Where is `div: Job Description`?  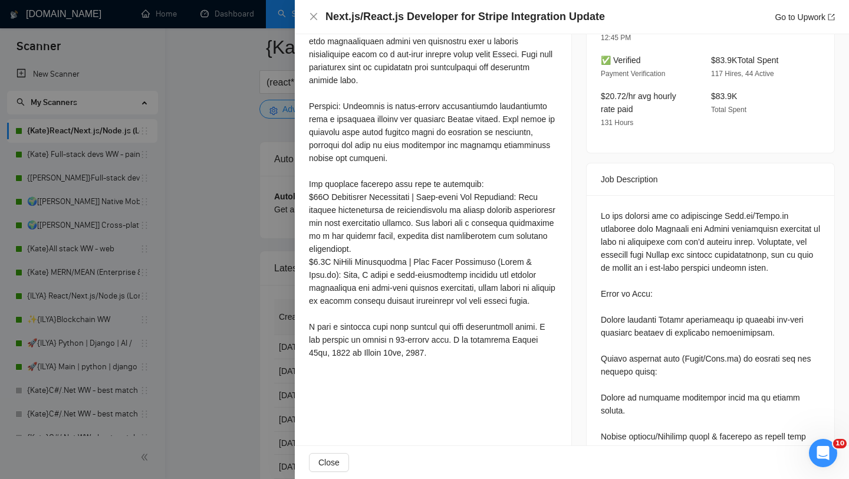 div: Job Description is located at coordinates (710, 179).